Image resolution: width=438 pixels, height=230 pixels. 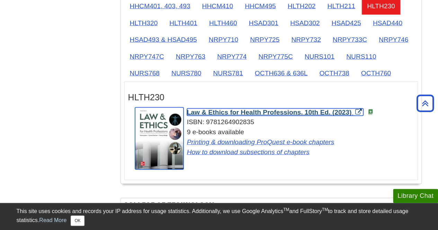 What do you see at coordinates (319, 56) in the screenshot?
I see `a: NURS101` at bounding box center [319, 56].